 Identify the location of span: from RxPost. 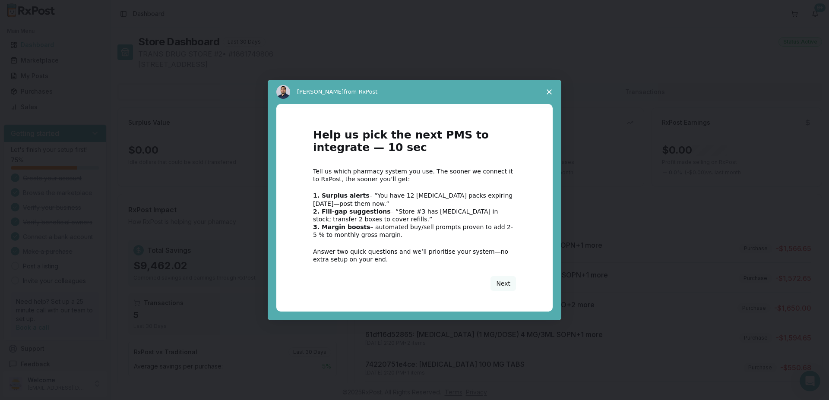
(361, 92).